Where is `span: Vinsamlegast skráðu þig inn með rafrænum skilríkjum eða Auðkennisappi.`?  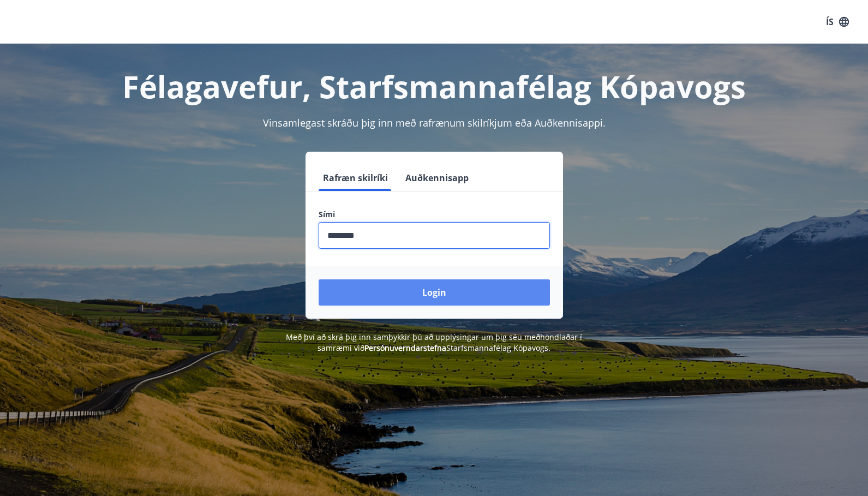 span: Vinsamlegast skráðu þig inn með rafrænum skilríkjum eða Auðkennisappi. is located at coordinates (434, 122).